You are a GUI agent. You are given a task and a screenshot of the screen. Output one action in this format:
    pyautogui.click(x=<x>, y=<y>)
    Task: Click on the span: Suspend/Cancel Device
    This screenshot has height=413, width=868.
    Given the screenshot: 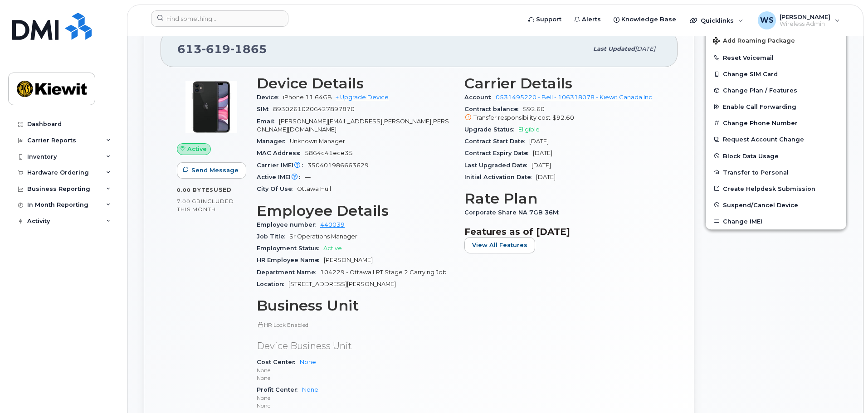 What is the action you would take?
    pyautogui.click(x=760, y=205)
    